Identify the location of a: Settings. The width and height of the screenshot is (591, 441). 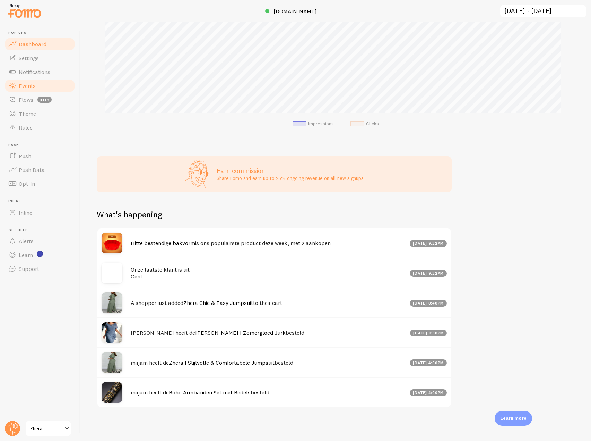
(40, 58).